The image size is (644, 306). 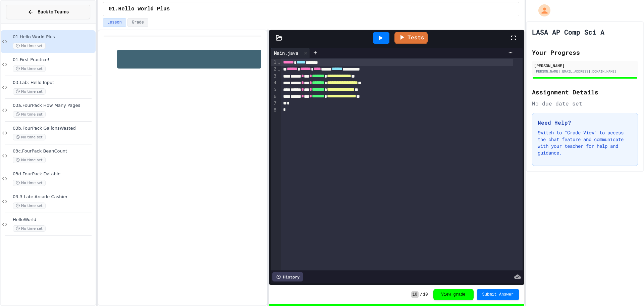 What do you see at coordinates (53, 60) in the screenshot?
I see `span: 01.First Practice!` at bounding box center [53, 60].